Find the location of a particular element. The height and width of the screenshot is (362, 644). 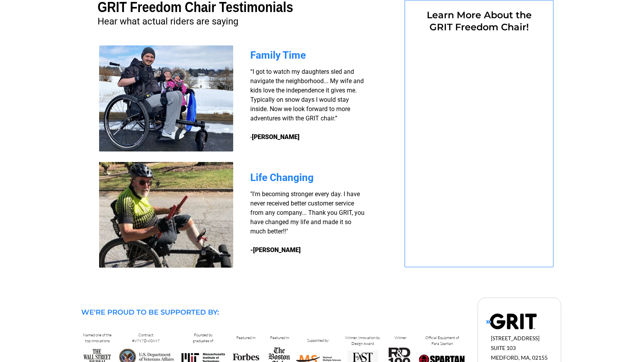

span: Winner is located at coordinates (400, 337).